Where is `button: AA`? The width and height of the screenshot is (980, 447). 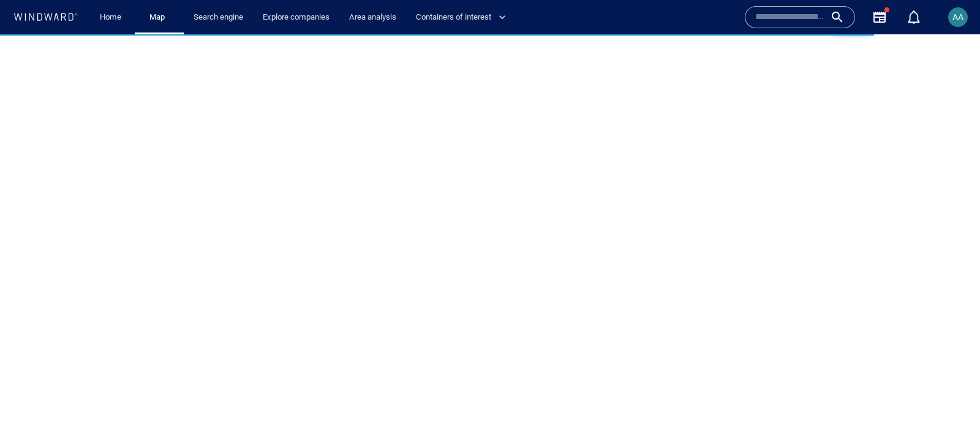 button: AA is located at coordinates (959, 17).